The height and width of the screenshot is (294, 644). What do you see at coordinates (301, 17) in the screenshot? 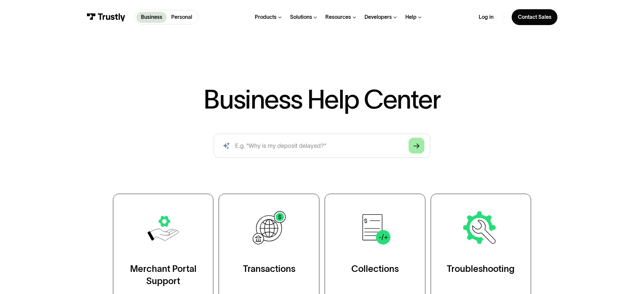
I see `div: Solutions` at bounding box center [301, 17].